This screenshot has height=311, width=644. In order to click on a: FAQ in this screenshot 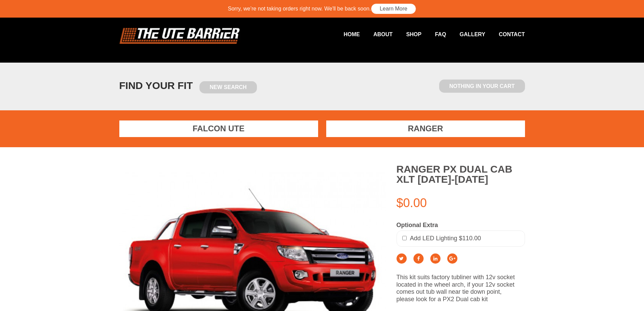, I will do `click(433, 34)`.